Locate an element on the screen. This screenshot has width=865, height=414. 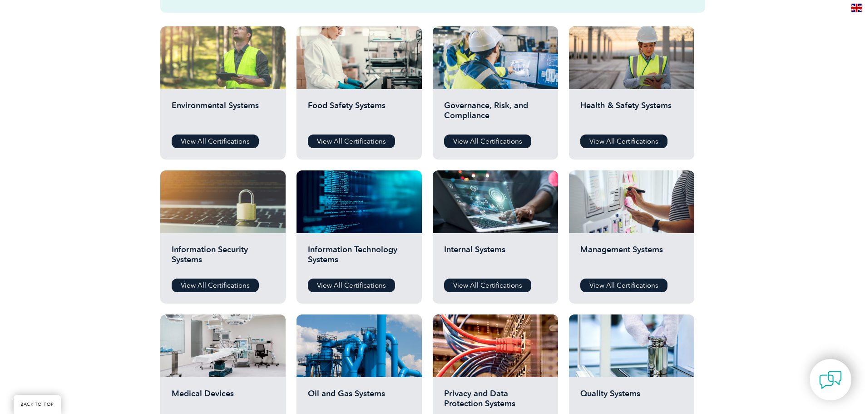
a: BACK TO TOP is located at coordinates (37, 404).